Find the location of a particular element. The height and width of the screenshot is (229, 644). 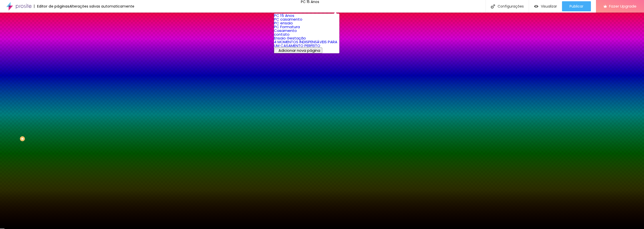

button: Adicionar nova página is located at coordinates (298, 50).